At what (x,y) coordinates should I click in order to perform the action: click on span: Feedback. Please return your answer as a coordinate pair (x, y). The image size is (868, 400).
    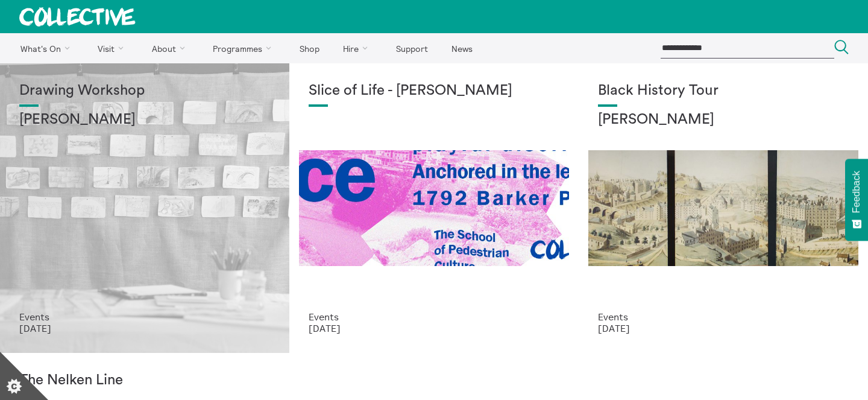
    Looking at the image, I should click on (856, 192).